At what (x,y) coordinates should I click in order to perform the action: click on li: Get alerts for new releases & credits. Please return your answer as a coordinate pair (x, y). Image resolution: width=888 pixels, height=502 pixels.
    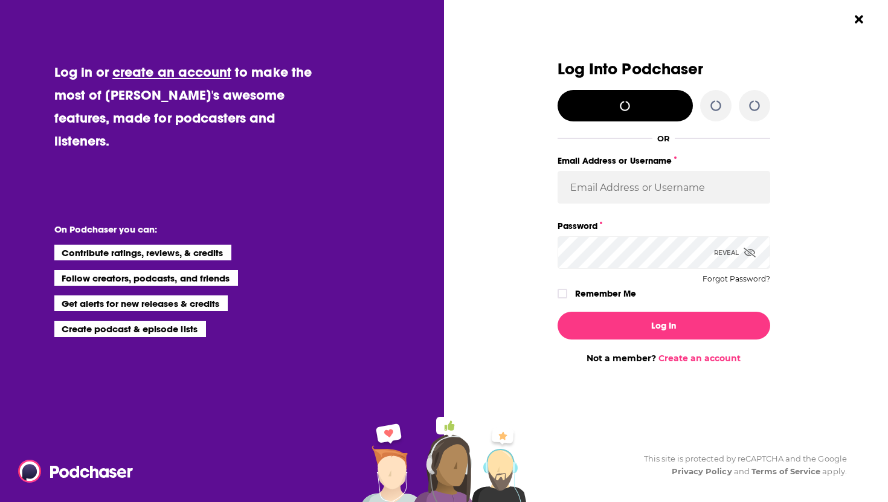
    Looking at the image, I should click on (141, 303).